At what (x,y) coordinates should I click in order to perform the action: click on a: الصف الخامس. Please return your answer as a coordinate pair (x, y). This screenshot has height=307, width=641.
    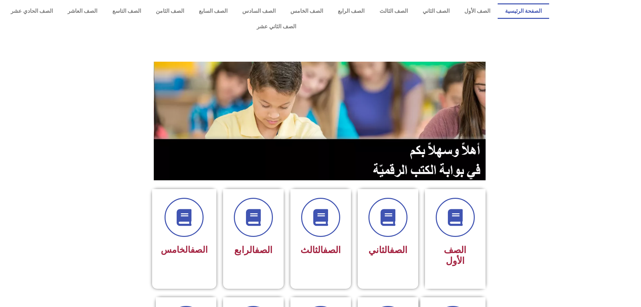
    Looking at the image, I should click on (307, 11).